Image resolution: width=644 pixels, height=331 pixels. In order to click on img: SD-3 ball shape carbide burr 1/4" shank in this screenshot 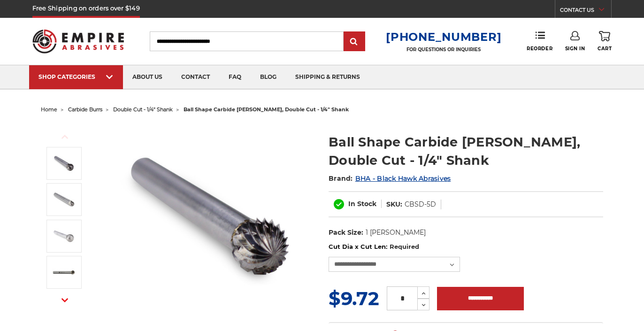, I will do `click(64, 273)`.